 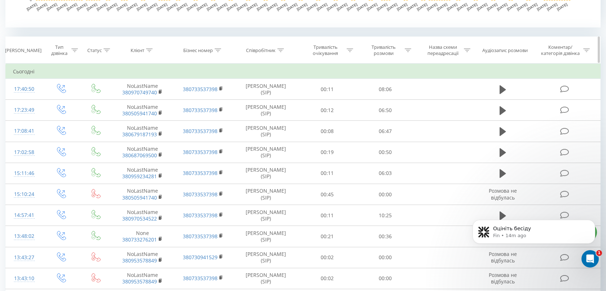 I want to click on div: 13:48:02, so click(x=24, y=236).